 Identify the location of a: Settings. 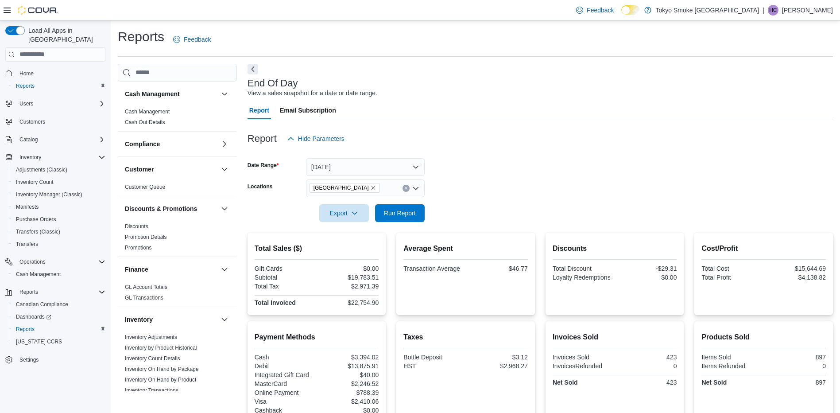
(29, 360).